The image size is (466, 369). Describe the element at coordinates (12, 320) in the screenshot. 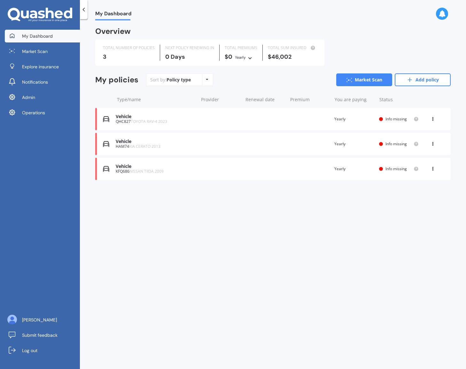

I see `img: ALV-UjU6YHOUIM1AGx_4vxbOkaOq-1eqc8a3URkVIJkc_iWYmQ98kTe7fc9QMVOBV43MoXmOPfWPN7JjnmUwLuIGKVePaQgPQ...` at that location.